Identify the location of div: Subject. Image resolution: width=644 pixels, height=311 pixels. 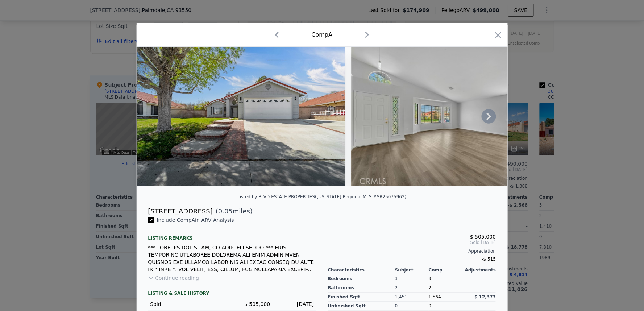
(412, 270).